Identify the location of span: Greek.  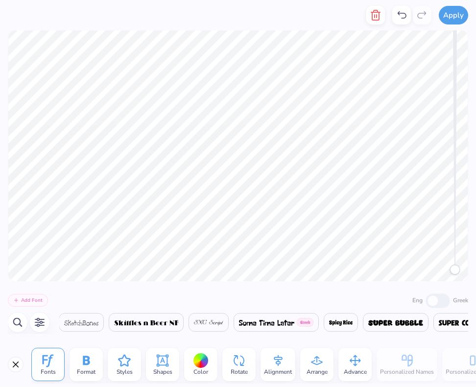
(305, 322).